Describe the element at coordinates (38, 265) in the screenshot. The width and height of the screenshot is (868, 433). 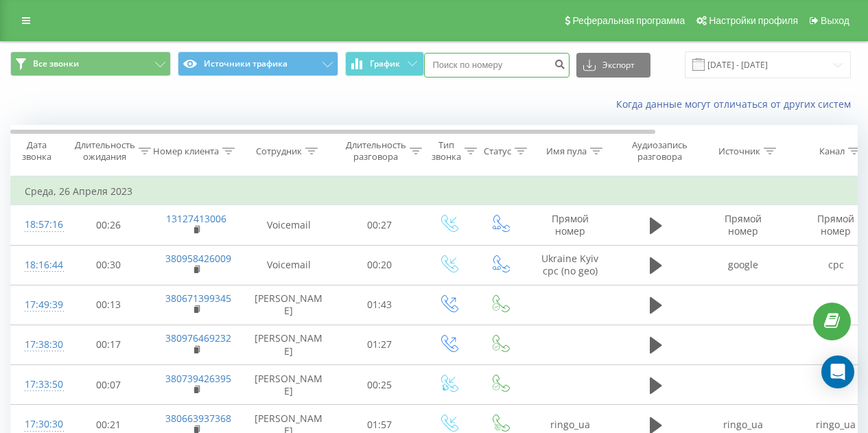
I see `div: 18:16:44` at that location.